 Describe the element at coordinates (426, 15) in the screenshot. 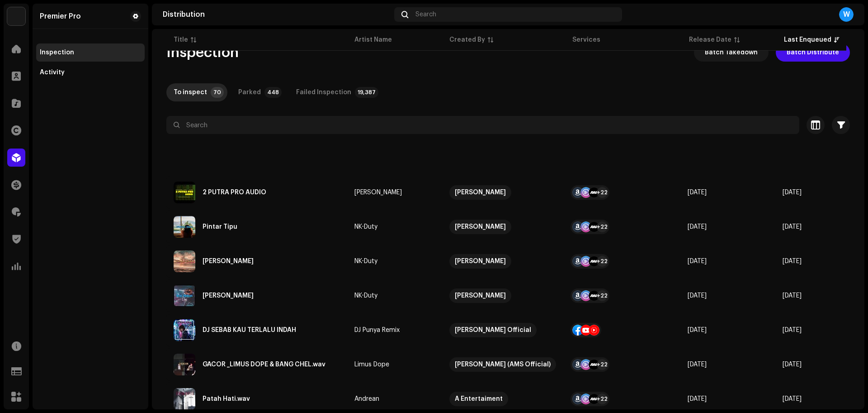

I see `span: Search` at that location.